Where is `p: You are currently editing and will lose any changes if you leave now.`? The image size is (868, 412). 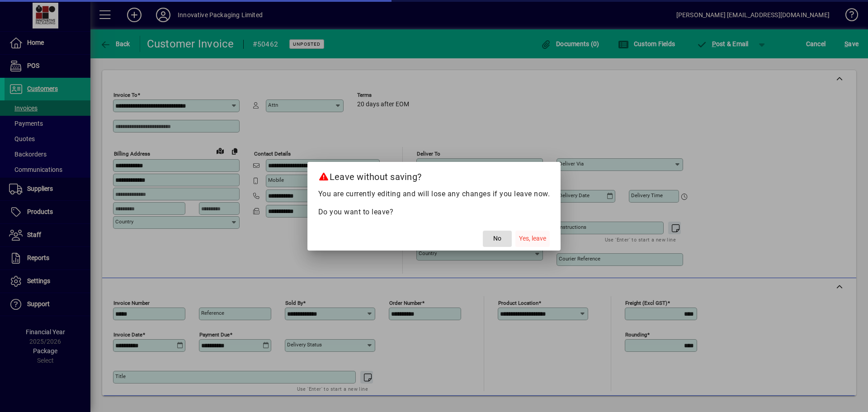
p: You are currently editing and will lose any changes if you leave now. is located at coordinates (434, 194).